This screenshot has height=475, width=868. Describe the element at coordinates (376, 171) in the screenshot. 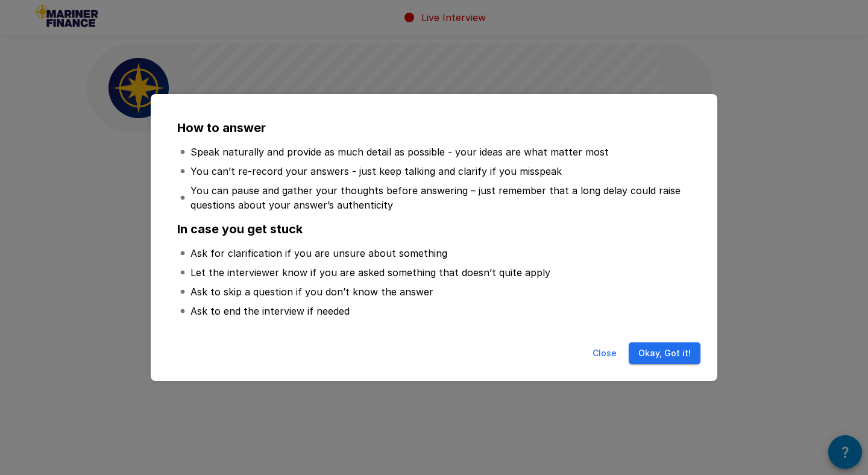

I see `p: You can’t re-record your answers - just keep talking and clarify if you misspeak` at that location.